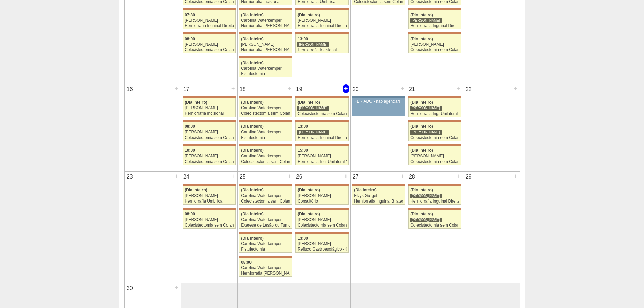 Image resolution: width=644 pixels, height=308 pixels. What do you see at coordinates (266, 219) in the screenshot?
I see `a: (Dia inteiro) Carolina Waterkemper Exerese de Lesão ou Tumor de Pele` at bounding box center [266, 219].